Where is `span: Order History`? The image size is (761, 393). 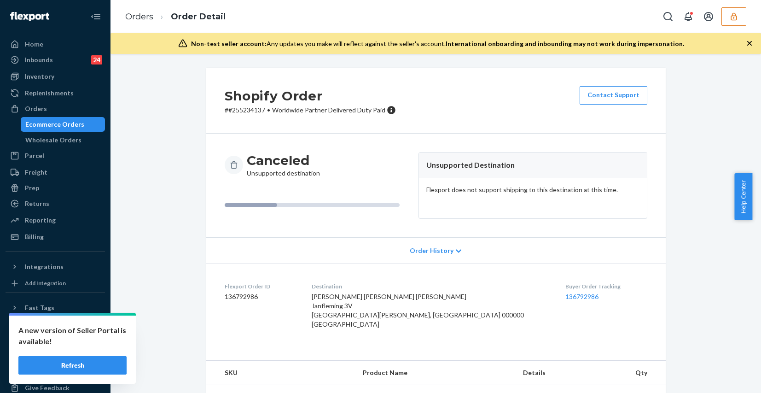 span: Order History is located at coordinates (431, 250).